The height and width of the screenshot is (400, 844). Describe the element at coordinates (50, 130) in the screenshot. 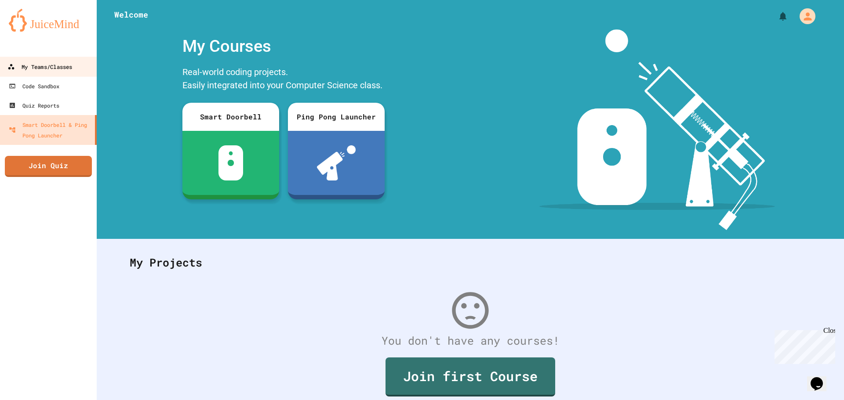

I see `div: Smart Doorbell & Ping Pong Launcher` at that location.